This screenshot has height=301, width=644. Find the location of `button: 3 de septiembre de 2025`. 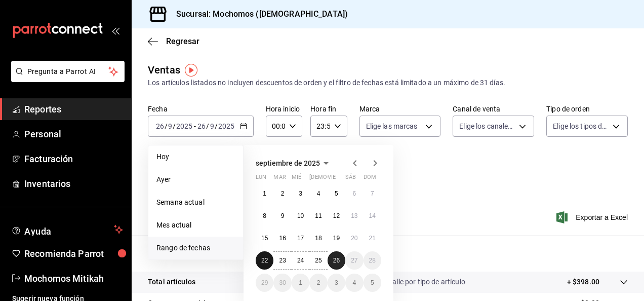

button: 3 de septiembre de 2025 is located at coordinates (300, 193).